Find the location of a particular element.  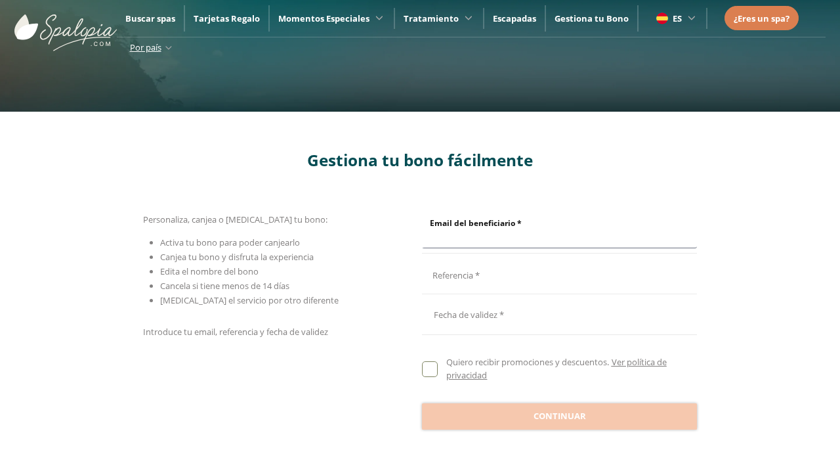

span: Canjea tu bono y disfruta la experiencia is located at coordinates (237, 257).